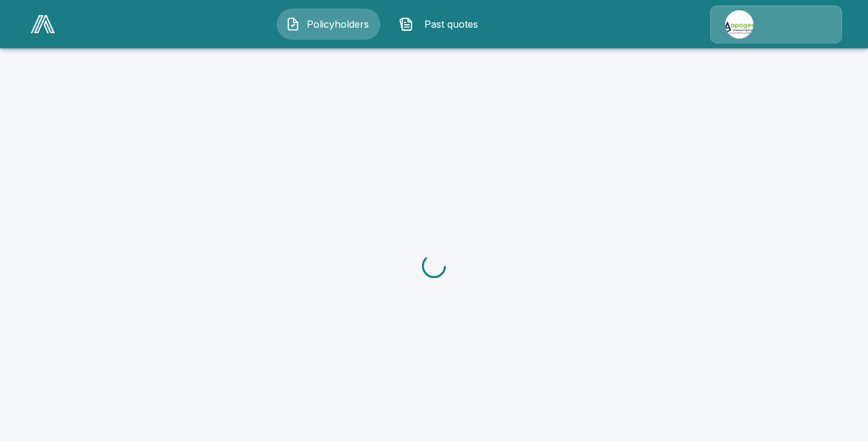 This screenshot has height=441, width=868. What do you see at coordinates (338, 24) in the screenshot?
I see `span: Policyholders` at bounding box center [338, 24].